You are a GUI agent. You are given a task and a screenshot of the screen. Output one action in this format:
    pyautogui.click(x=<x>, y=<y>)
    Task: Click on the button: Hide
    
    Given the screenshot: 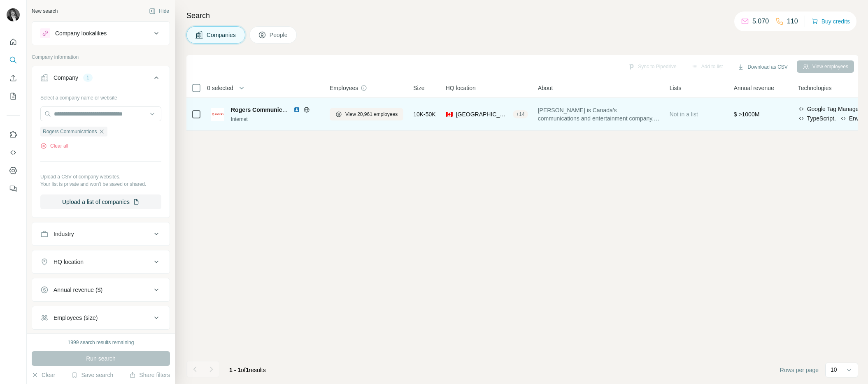 What is the action you would take?
    pyautogui.click(x=159, y=11)
    